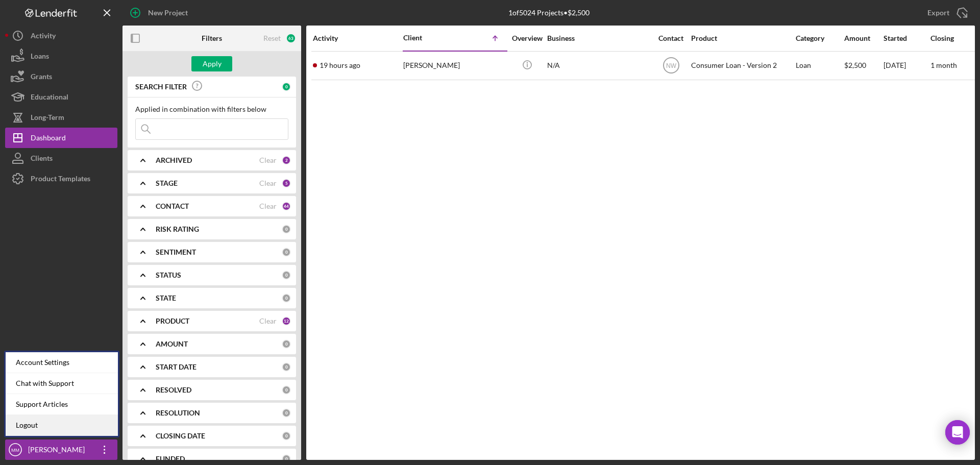  What do you see at coordinates (173, 160) in the screenshot?
I see `b: ARCHIVED` at bounding box center [173, 160].